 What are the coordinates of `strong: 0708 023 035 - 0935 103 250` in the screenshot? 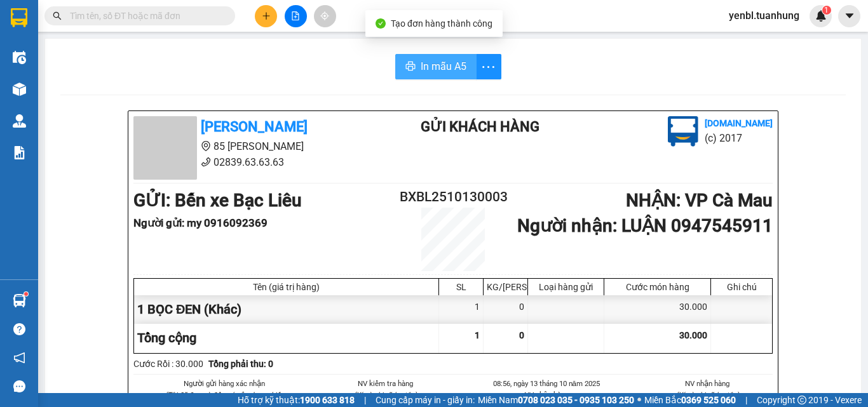 It's located at (576, 400).